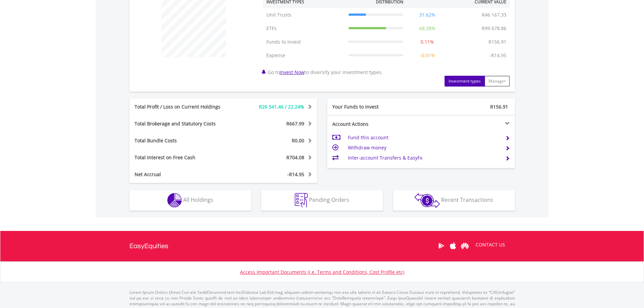 This screenshot has width=644, height=308. I want to click on td: Expense, so click(304, 56).